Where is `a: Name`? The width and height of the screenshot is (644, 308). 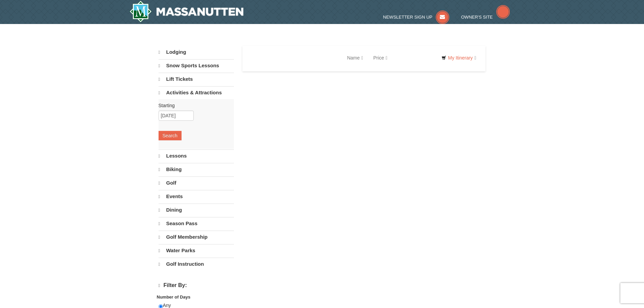
a: Name is located at coordinates (355, 58).